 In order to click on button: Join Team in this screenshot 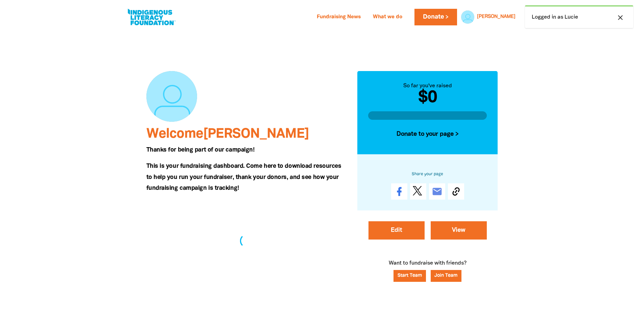, I will do `click(446, 276)`.